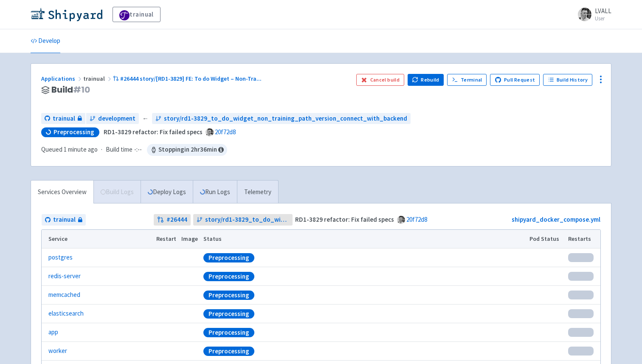 The height and width of the screenshot is (364, 642). I want to click on span: Build time, so click(119, 150).